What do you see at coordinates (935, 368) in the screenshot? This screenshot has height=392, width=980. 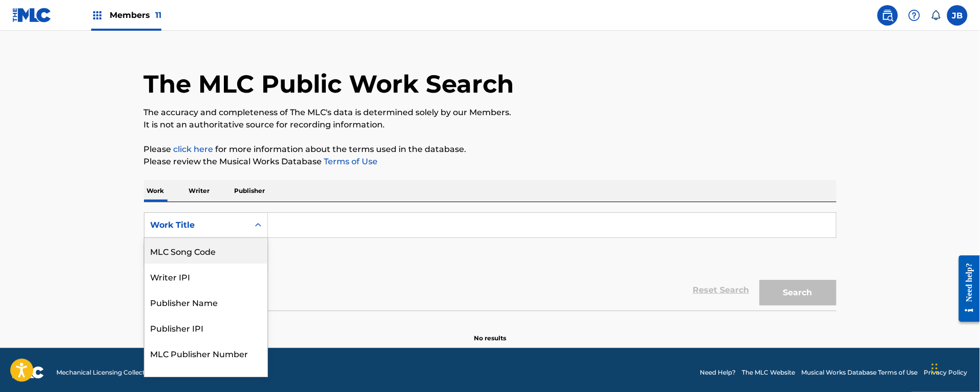 I see `div: Drag` at bounding box center [935, 368].